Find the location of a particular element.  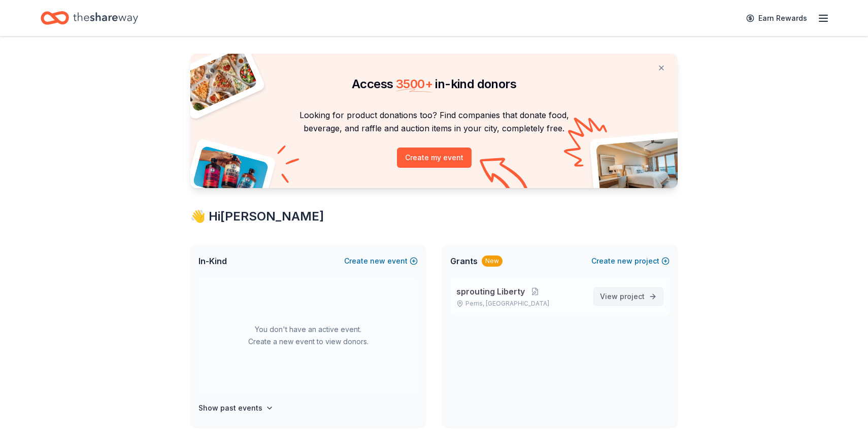

button: Createnewevent is located at coordinates (381, 261).